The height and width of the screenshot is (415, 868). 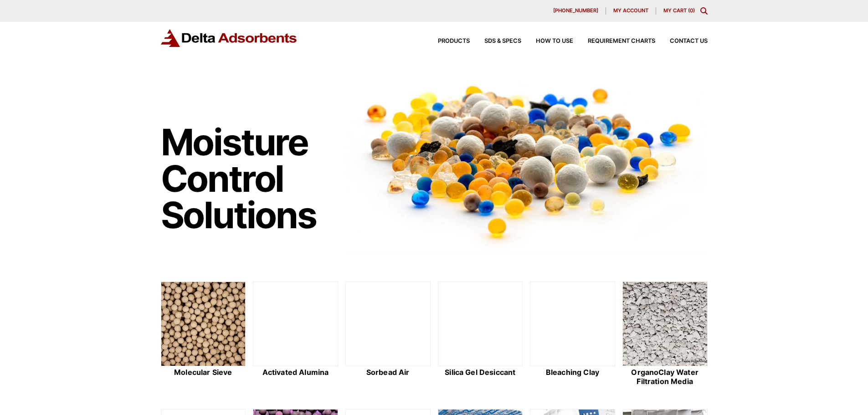 I want to click on span: 0, so click(x=692, y=11).